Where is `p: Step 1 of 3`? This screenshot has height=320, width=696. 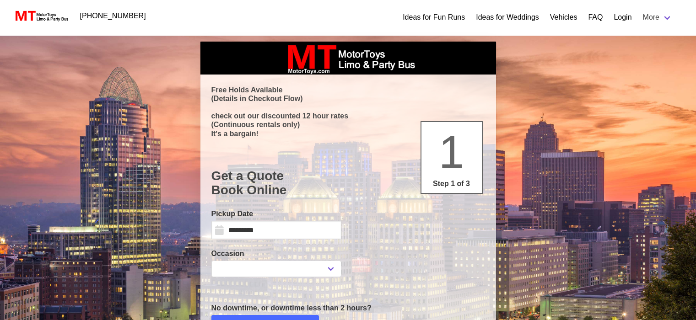 p: Step 1 of 3 is located at coordinates (452, 184).